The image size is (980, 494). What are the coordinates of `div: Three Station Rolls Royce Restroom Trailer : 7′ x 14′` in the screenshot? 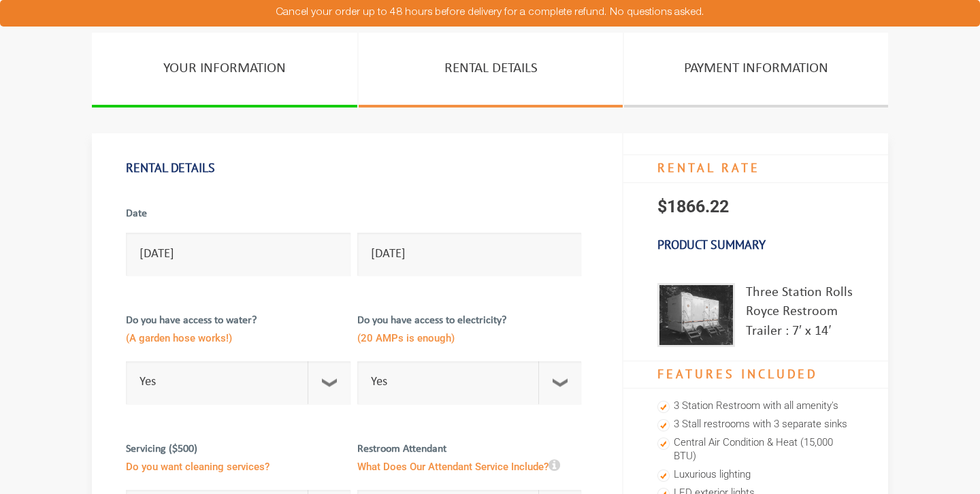 It's located at (800, 315).